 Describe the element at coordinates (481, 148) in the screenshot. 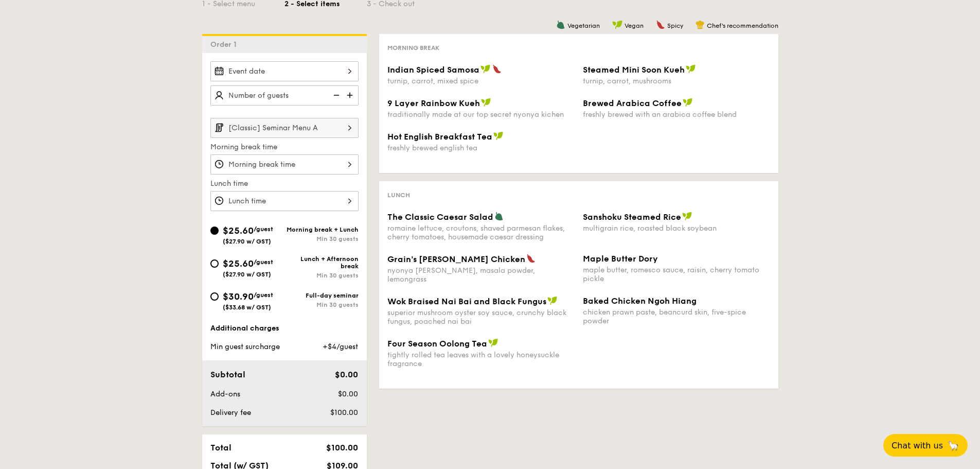

I see `div: freshly brewed english tea` at that location.